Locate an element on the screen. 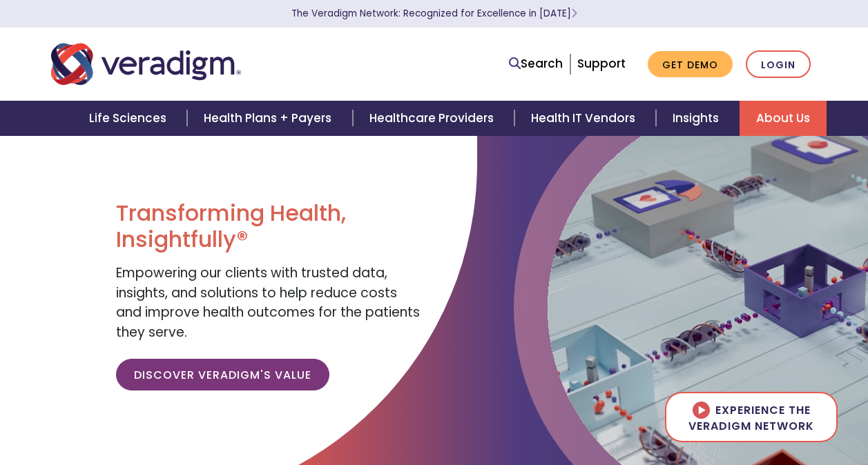 The width and height of the screenshot is (868, 465). span: Learn More is located at coordinates (574, 13).